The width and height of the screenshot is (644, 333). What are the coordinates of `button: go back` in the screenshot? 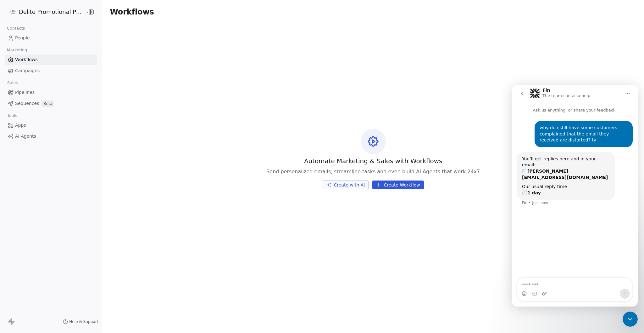 It's located at (10, 9).